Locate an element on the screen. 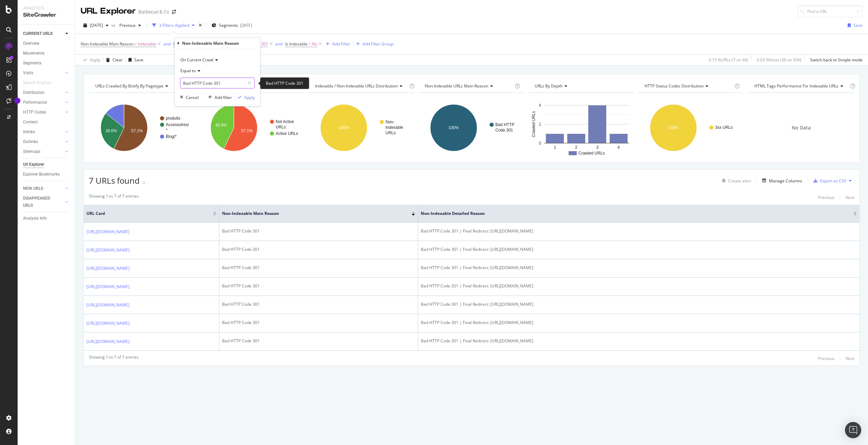 Image resolution: width=868 pixels, height=445 pixels. h4: Non-Indexable URLs Main Reason is located at coordinates (468, 86).